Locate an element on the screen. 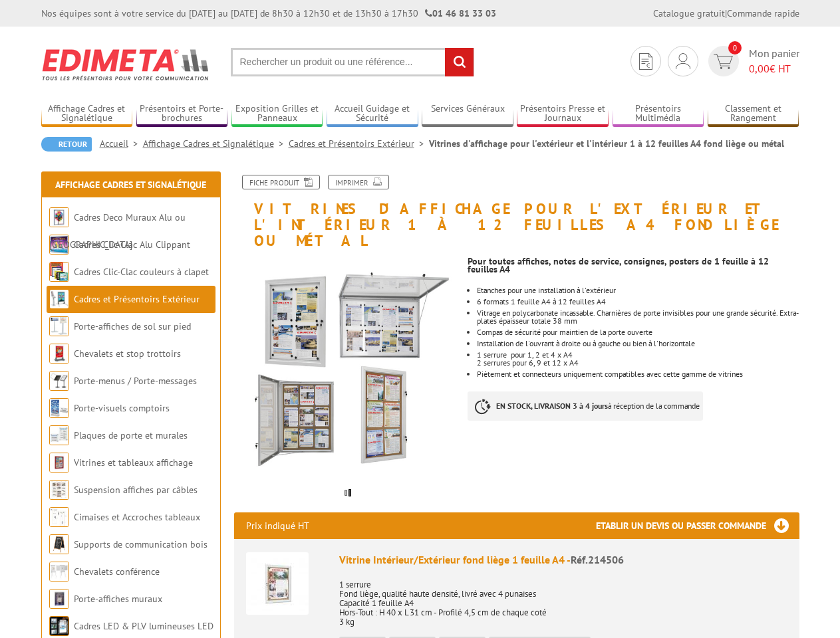 The width and height of the screenshot is (840, 638). p: Prix indiqué HT is located at coordinates (277, 526).